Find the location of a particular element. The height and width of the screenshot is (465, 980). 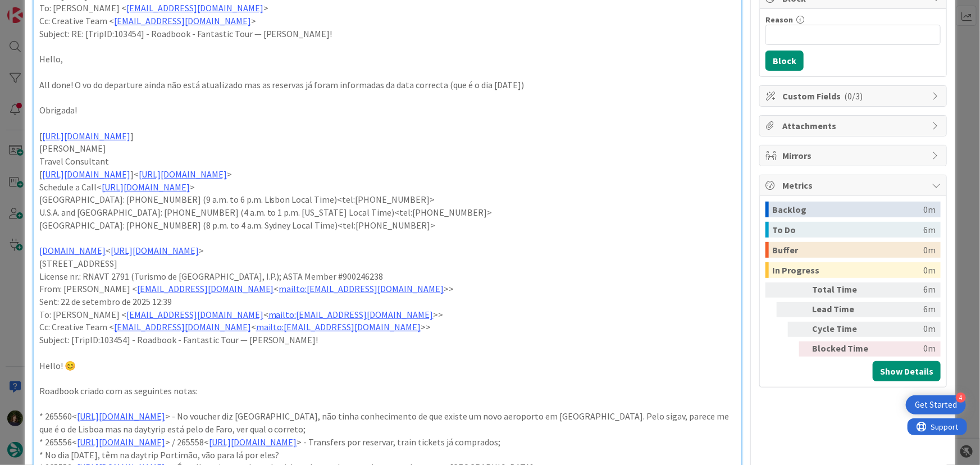

div: Blocked Time is located at coordinates (843, 349).